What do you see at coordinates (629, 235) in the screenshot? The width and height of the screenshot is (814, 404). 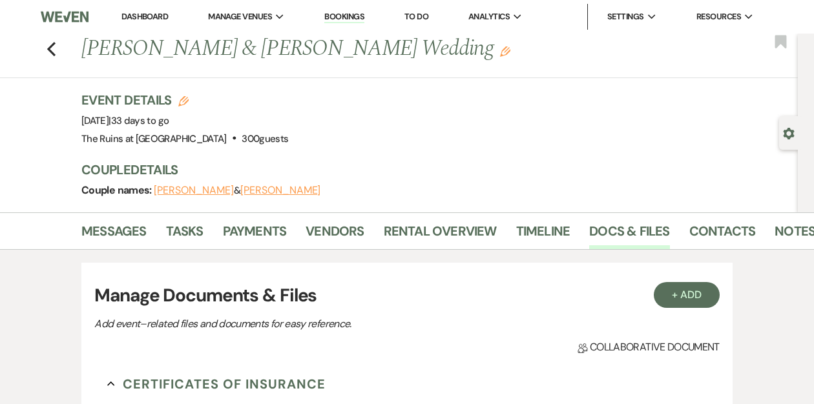 I see `a: Docs & Files` at bounding box center [629, 235].